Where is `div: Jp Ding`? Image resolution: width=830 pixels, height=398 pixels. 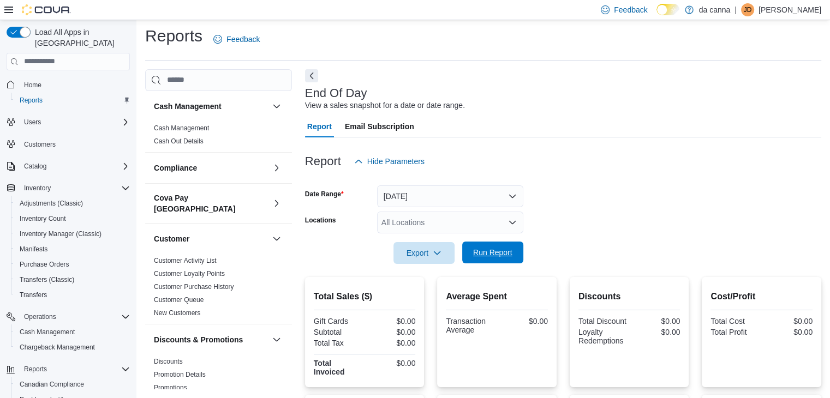
div: Jp Ding is located at coordinates (748, 10).